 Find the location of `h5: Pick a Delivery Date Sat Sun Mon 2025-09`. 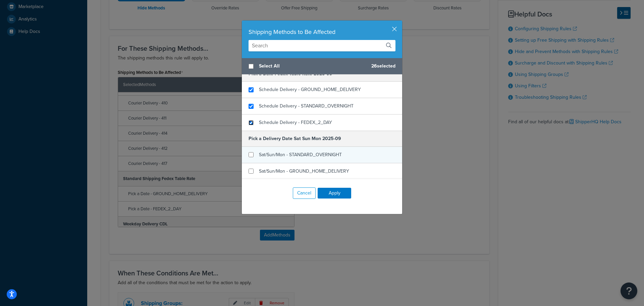

h5: Pick a Delivery Date Sat Sun Mon 2025-09 is located at coordinates (322, 138).